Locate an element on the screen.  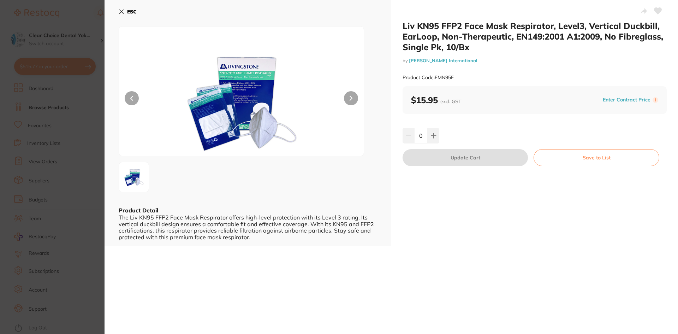
small: Product Code: FMN95F is located at coordinates (428, 77).